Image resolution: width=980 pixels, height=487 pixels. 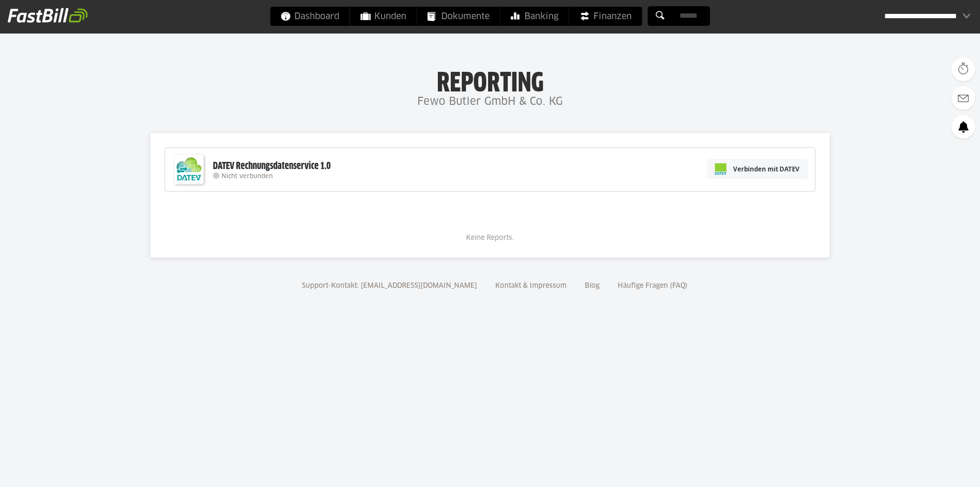 What do you see at coordinates (310, 16) in the screenshot?
I see `a: Dashboard` at bounding box center [310, 16].